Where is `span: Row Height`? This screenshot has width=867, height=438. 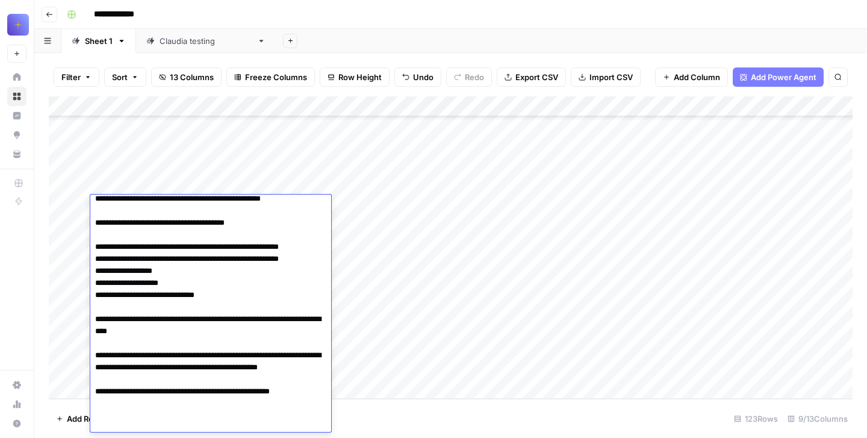
span: Row Height is located at coordinates (360, 77).